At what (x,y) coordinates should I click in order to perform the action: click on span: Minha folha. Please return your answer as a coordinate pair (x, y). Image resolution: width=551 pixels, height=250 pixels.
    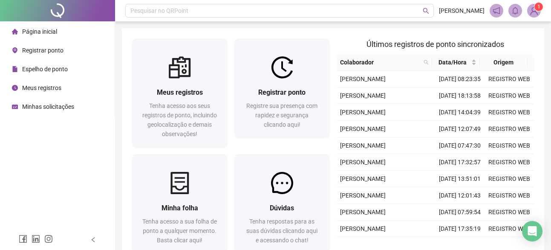
    Looking at the image, I should click on (180, 207).